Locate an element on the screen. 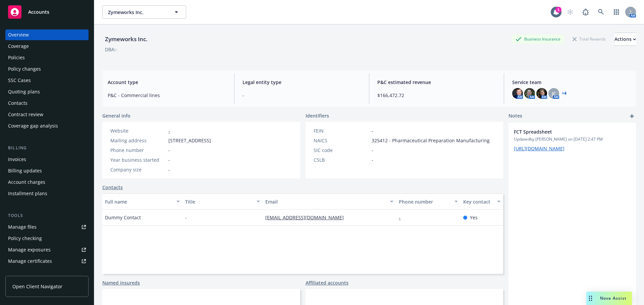  a: Account charges is located at coordinates (47, 182).